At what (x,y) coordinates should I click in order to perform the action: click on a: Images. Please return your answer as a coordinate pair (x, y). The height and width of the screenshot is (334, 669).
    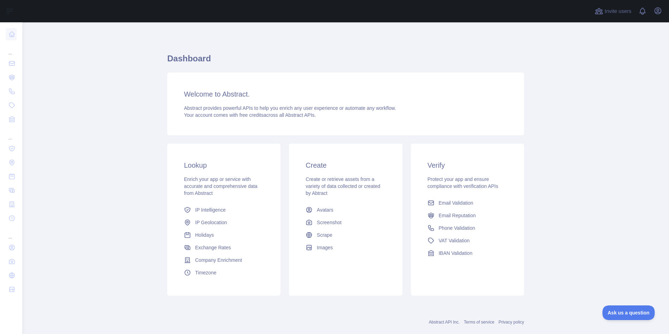
    Looking at the image, I should click on (345, 248).